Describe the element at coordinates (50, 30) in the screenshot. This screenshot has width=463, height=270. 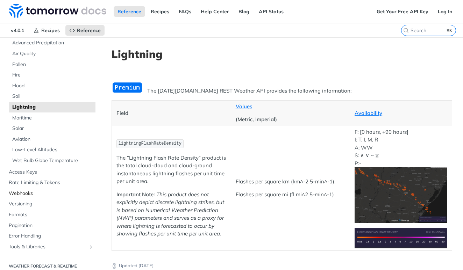
I see `span: Recipes` at that location.